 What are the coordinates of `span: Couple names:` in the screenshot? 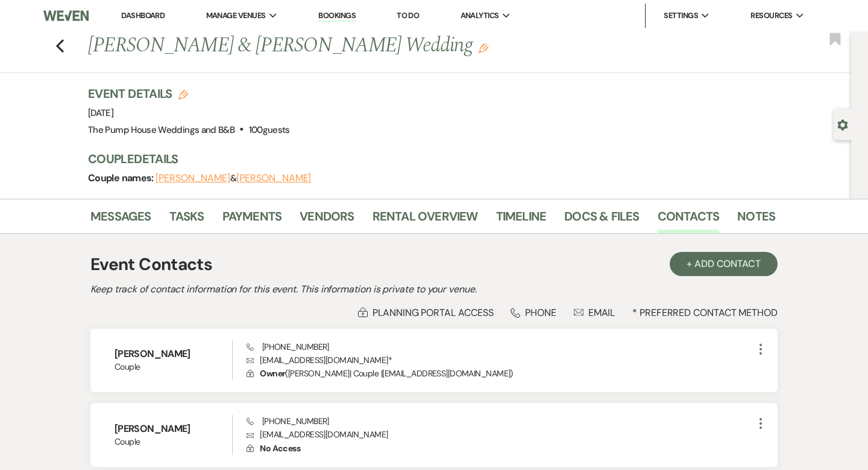 It's located at (122, 177).